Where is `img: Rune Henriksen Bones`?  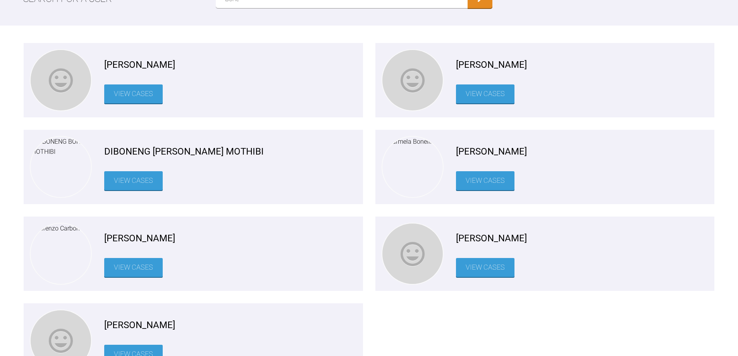 img: Rune Henriksen Bones is located at coordinates (413, 80).